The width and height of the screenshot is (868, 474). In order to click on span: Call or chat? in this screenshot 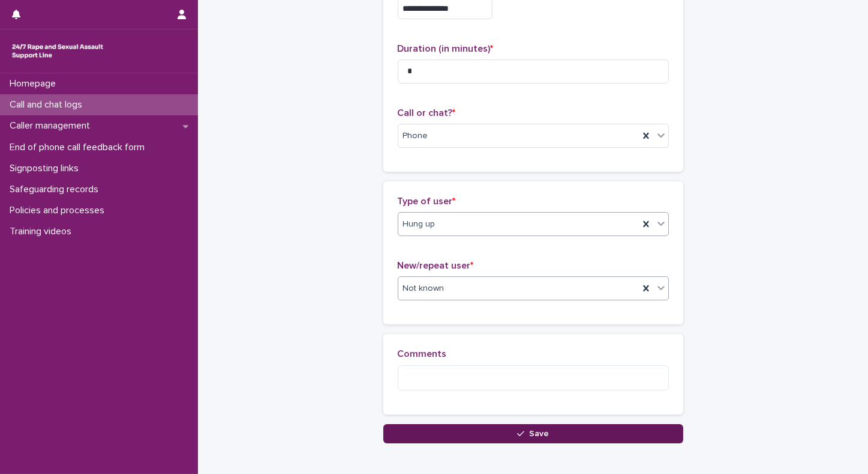, I will do `click(427, 113)`.